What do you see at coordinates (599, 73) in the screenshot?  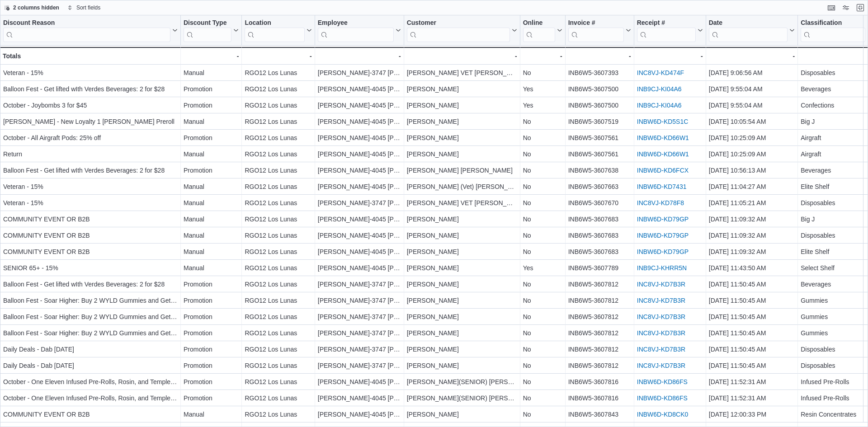 I see `div: INB6W5-3607393` at bounding box center [599, 73].